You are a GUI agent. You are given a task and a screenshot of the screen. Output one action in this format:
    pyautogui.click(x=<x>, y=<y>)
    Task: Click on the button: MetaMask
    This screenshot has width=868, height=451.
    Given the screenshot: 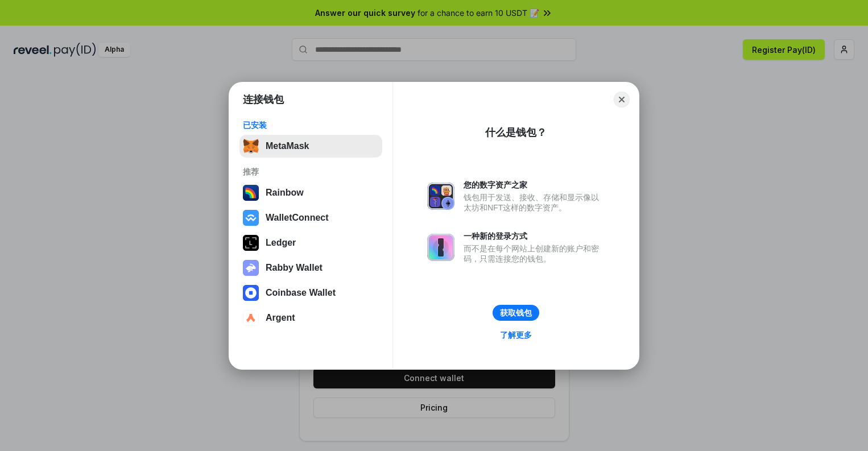 What is the action you would take?
    pyautogui.click(x=310, y=146)
    